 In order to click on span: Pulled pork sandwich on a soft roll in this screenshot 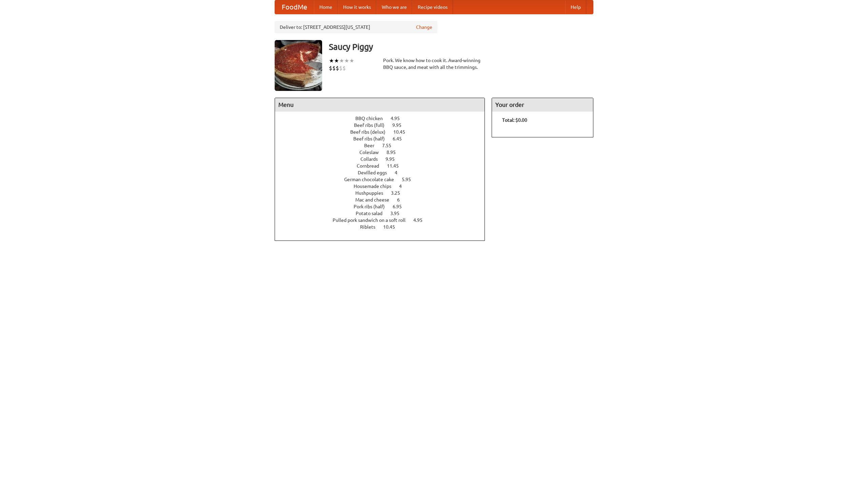, I will do `click(372, 220)`.